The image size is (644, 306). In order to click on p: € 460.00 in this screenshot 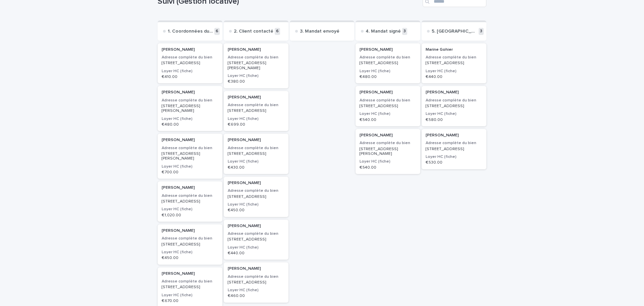, I will do `click(256, 296)`.